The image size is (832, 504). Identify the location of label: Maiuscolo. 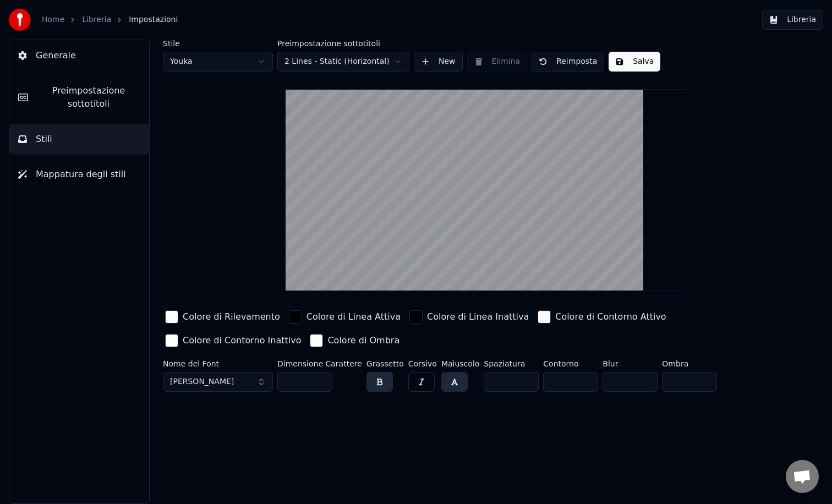
(460, 364).